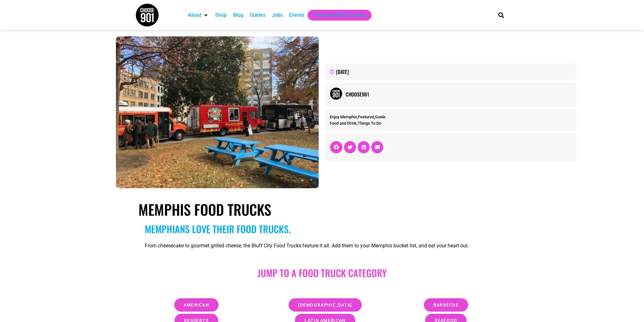  Describe the element at coordinates (238, 15) in the screenshot. I see `a: Blog` at that location.